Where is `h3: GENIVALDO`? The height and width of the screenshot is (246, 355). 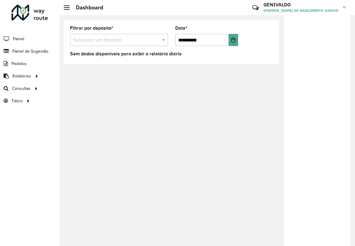 h3: GENIVALDO is located at coordinates (301, 5).